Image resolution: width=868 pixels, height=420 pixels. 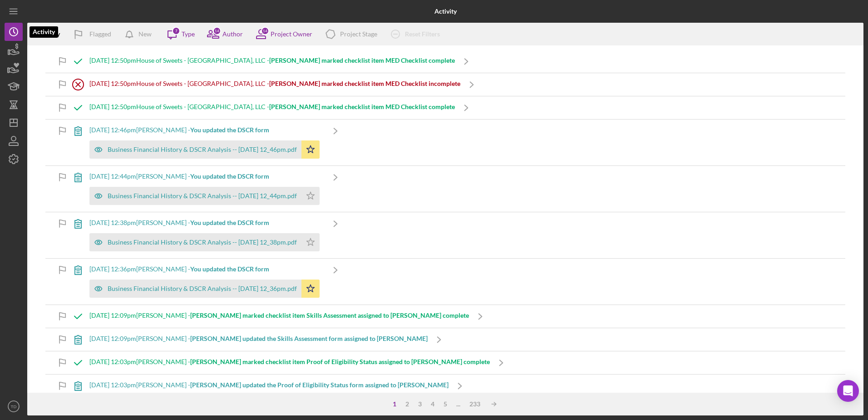 What do you see at coordinates (417, 34) in the screenshot?
I see `button: Reset Filters` at bounding box center [417, 34].